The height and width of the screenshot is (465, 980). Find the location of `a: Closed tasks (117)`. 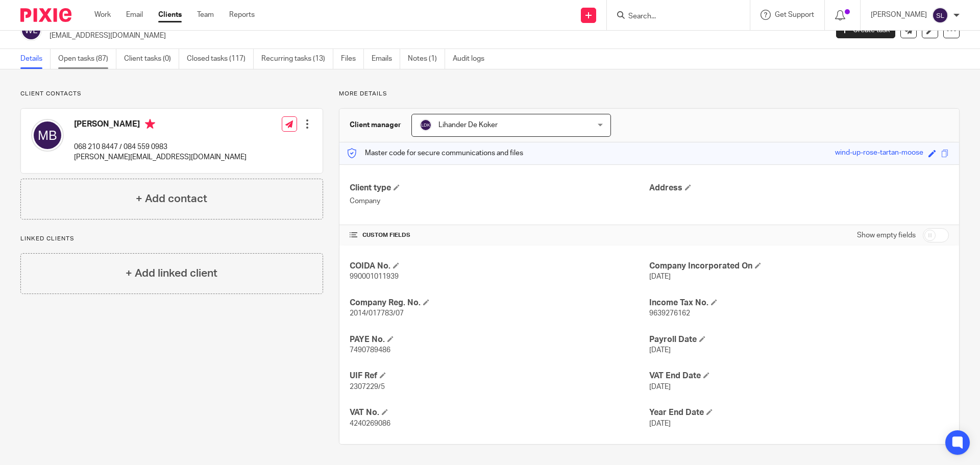

a: Closed tasks (117) is located at coordinates (220, 59).